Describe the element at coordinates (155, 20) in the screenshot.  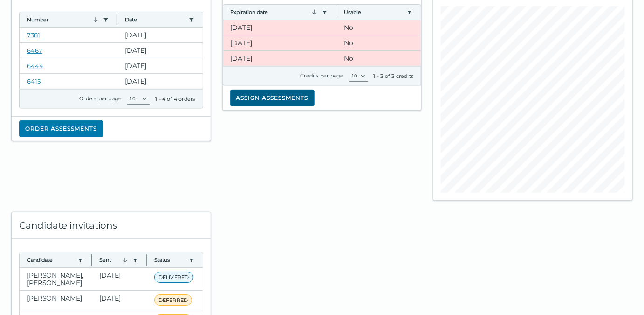
I see `button: Date` at that location.